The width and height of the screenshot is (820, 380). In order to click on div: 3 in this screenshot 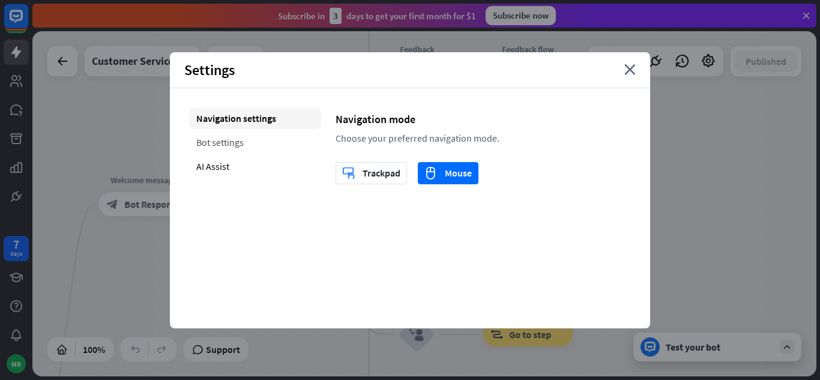, I will do `click(336, 16)`.